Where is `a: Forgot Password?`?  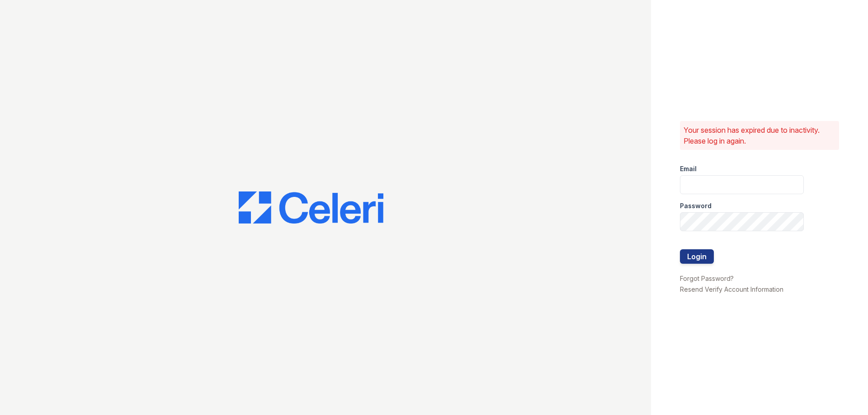 a: Forgot Password? is located at coordinates (707, 278).